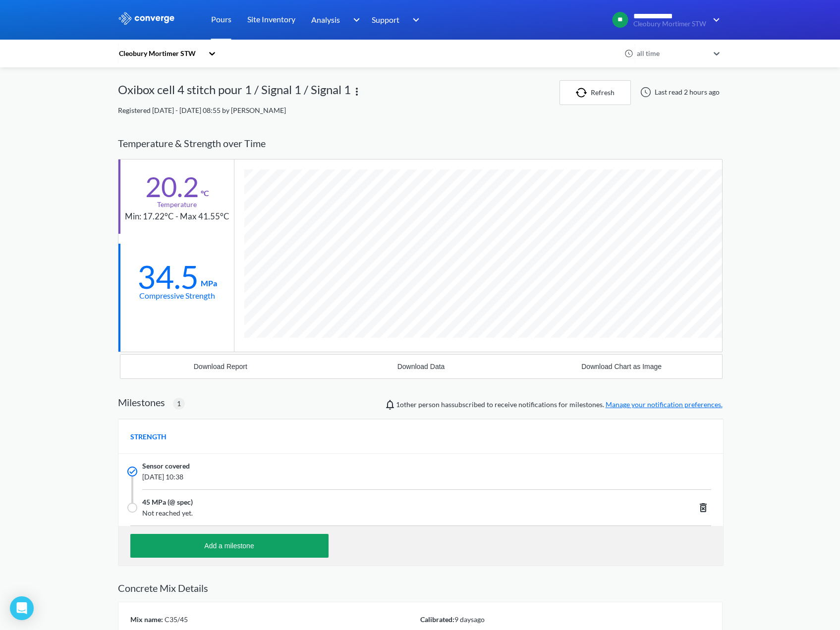 This screenshot has width=840, height=630. I want to click on span: Support, so click(386, 19).